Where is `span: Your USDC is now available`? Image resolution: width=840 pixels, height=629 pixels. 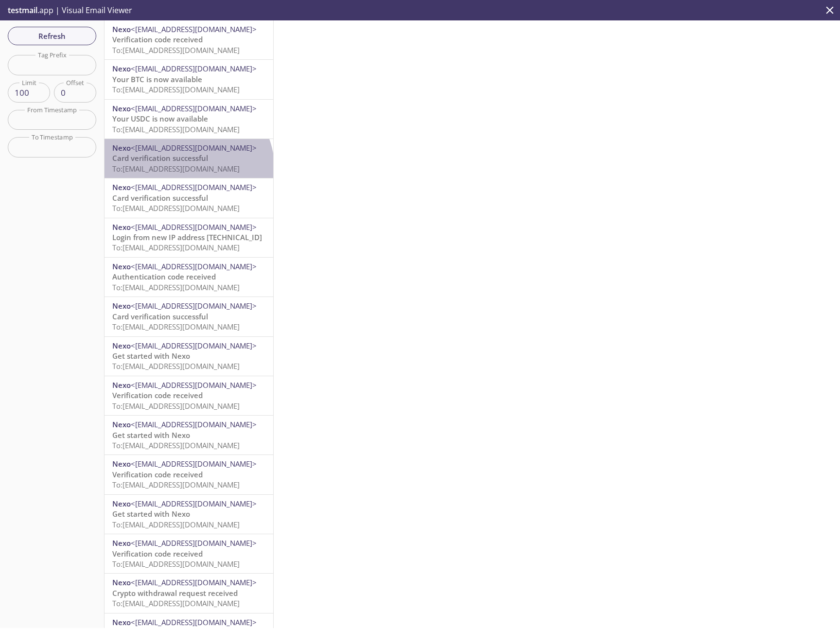 span: Your USDC is now available is located at coordinates (160, 118).